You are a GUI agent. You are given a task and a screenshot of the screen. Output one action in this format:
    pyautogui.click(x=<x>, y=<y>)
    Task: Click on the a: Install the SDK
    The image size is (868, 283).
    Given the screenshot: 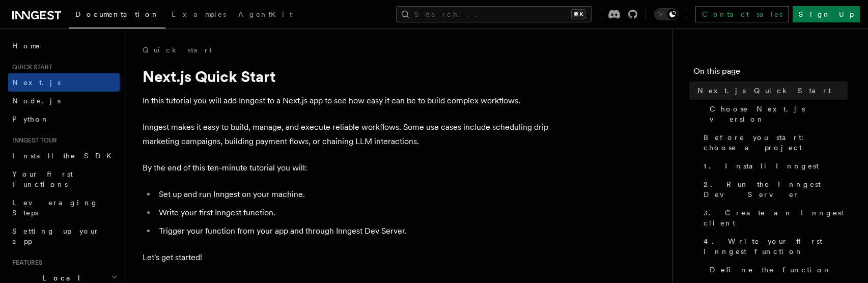 What is the action you would take?
    pyautogui.click(x=63, y=156)
    